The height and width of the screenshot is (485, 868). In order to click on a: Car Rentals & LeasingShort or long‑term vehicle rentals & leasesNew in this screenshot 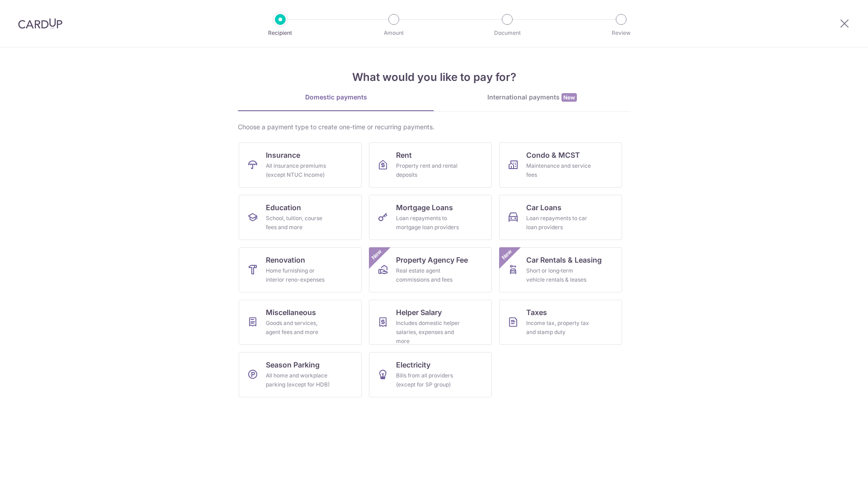, I will do `click(560, 270)`.